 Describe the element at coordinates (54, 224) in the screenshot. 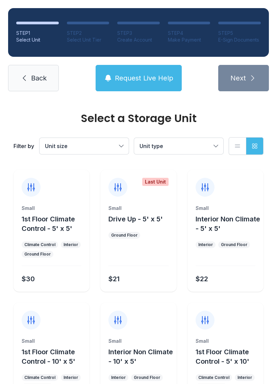

I see `button: 1st Floor Climate Control - 5' x 5'` at that location.